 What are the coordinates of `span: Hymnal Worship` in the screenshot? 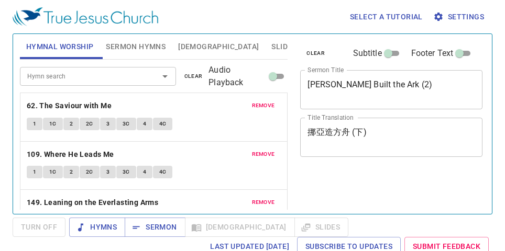 It's located at (60, 47).